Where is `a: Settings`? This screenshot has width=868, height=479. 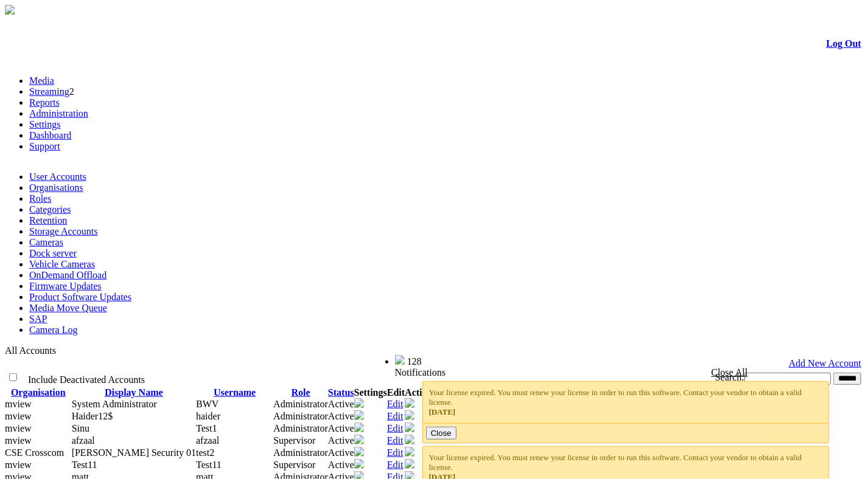 a: Settings is located at coordinates (45, 124).